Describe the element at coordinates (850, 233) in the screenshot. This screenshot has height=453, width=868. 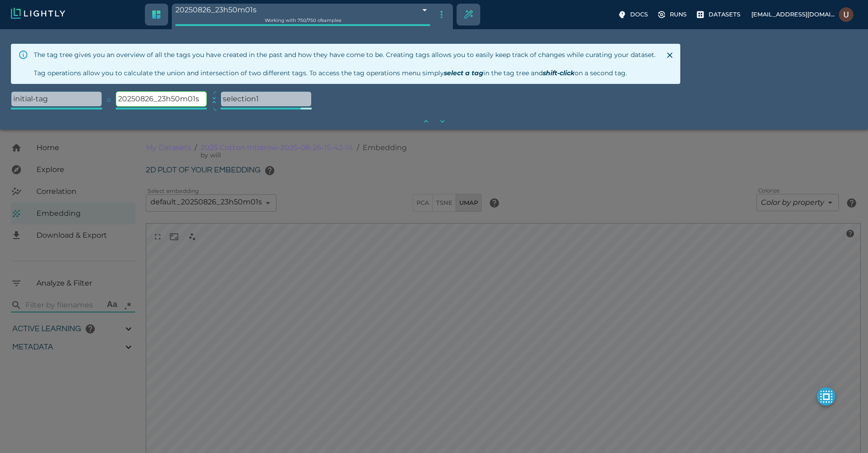
I see `button: help` at that location.